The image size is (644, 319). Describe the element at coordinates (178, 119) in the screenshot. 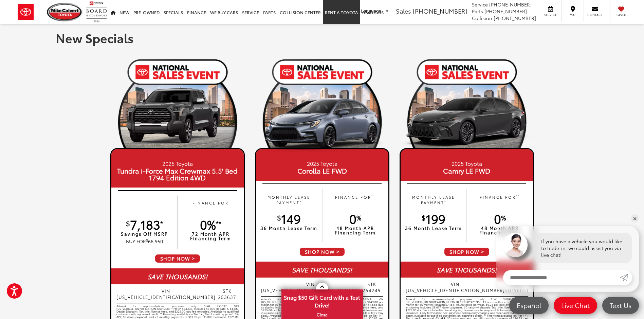

I see `img: 25_Tundra_Capstone_Gray_Left` at that location.